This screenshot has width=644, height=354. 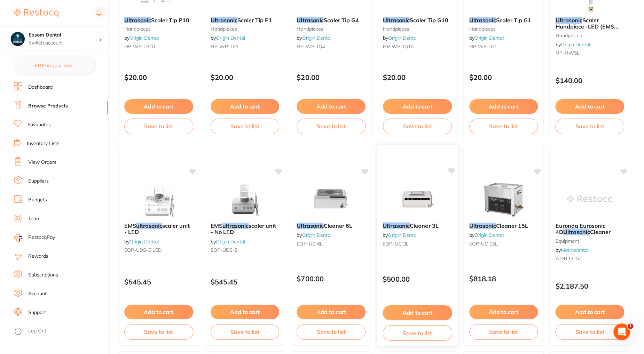 What do you see at coordinates (567, 53) in the screenshot?
I see `span: HP-HW5L` at bounding box center [567, 53].